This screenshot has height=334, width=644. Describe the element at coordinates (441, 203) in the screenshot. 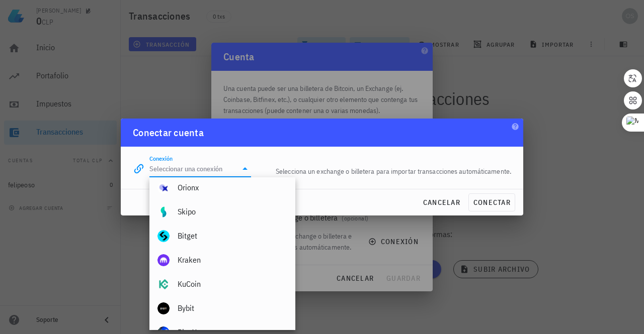

I see `button: cancelar` at that location.